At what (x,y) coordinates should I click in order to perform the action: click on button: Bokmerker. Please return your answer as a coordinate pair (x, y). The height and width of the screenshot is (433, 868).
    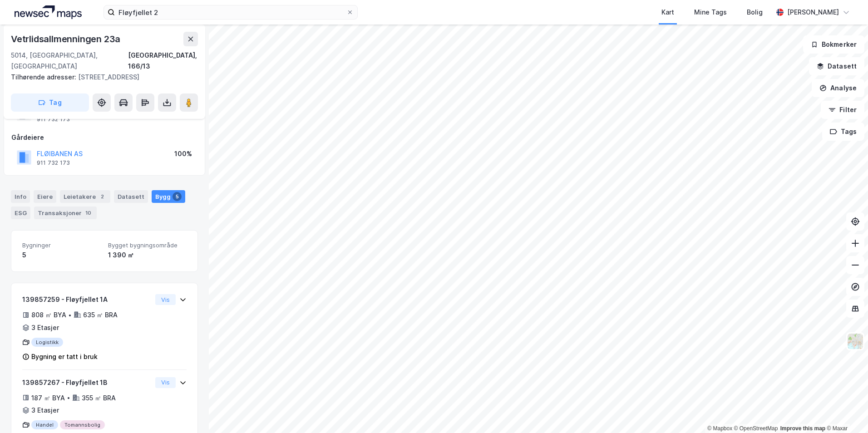
    Looking at the image, I should click on (834, 45).